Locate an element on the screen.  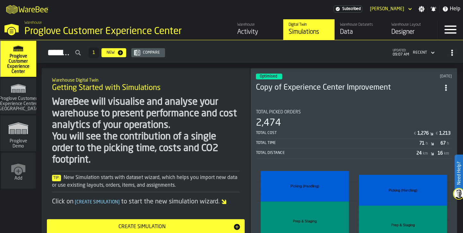
div: Total Time is located at coordinates (338, 143).